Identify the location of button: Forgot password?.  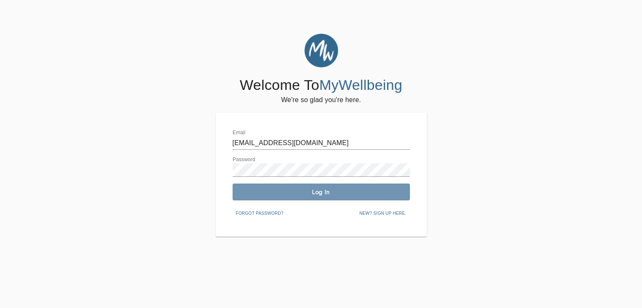
(260, 214).